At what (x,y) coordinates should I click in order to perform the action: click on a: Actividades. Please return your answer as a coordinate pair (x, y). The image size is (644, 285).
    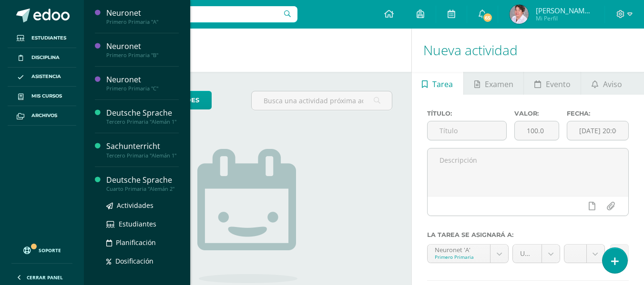
    Looking at the image, I should click on (143, 205).